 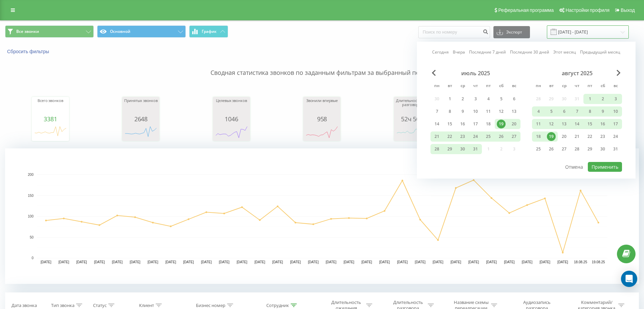 I want to click on div: ср 20 авг. 2025 г., so click(x=564, y=136).